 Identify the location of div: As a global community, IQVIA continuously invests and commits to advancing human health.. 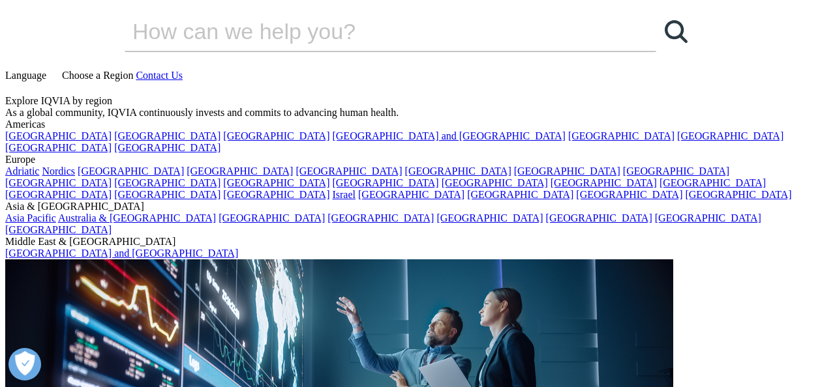
(410, 113).